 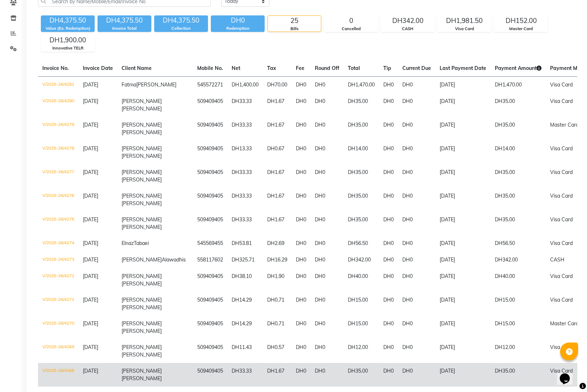 I want to click on span: Payment Amount, so click(x=518, y=68).